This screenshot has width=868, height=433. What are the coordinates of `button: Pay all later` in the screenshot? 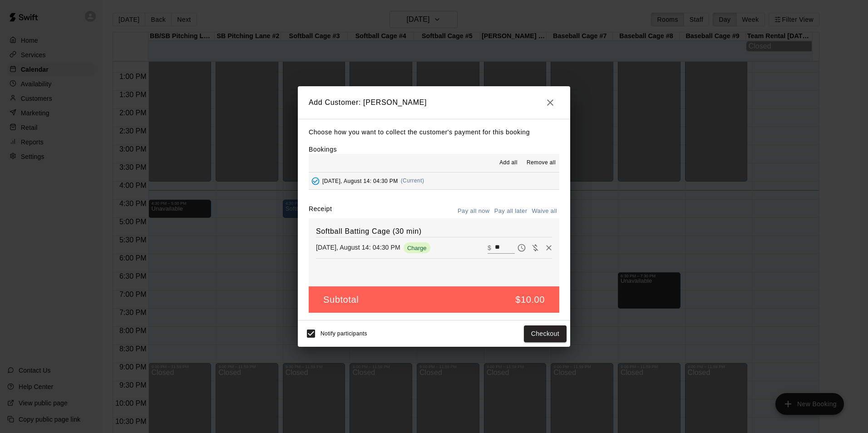 It's located at (511, 211).